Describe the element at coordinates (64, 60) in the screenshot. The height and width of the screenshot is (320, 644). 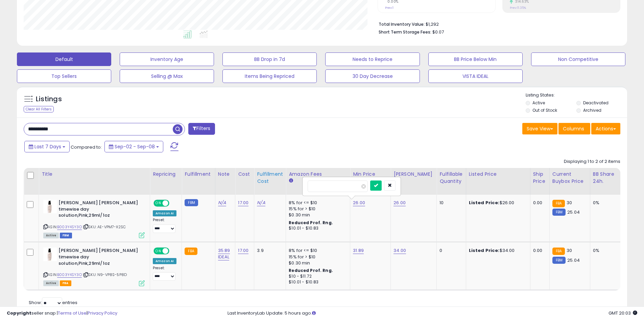
I see `button: Default` at that location.